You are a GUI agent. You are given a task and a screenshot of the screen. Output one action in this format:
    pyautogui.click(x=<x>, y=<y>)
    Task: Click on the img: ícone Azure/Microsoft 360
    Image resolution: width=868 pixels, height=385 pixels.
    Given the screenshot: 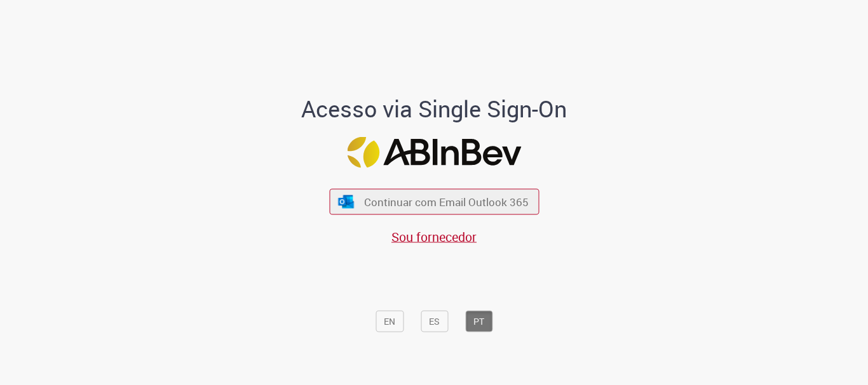 What is the action you would take?
    pyautogui.click(x=347, y=201)
    